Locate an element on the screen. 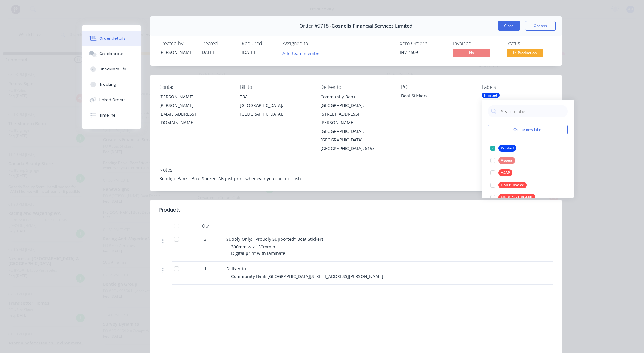 The image size is (644, 353). span: 3 is located at coordinates (205, 239).